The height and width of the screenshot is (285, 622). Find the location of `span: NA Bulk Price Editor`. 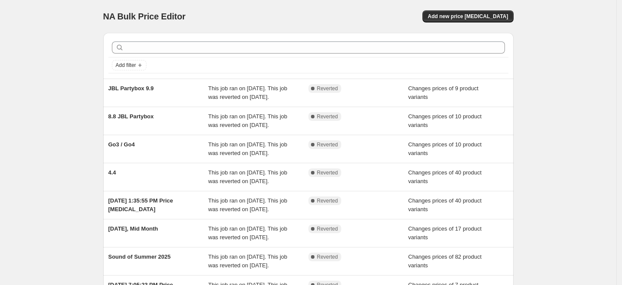

span: NA Bulk Price Editor is located at coordinates (144, 16).